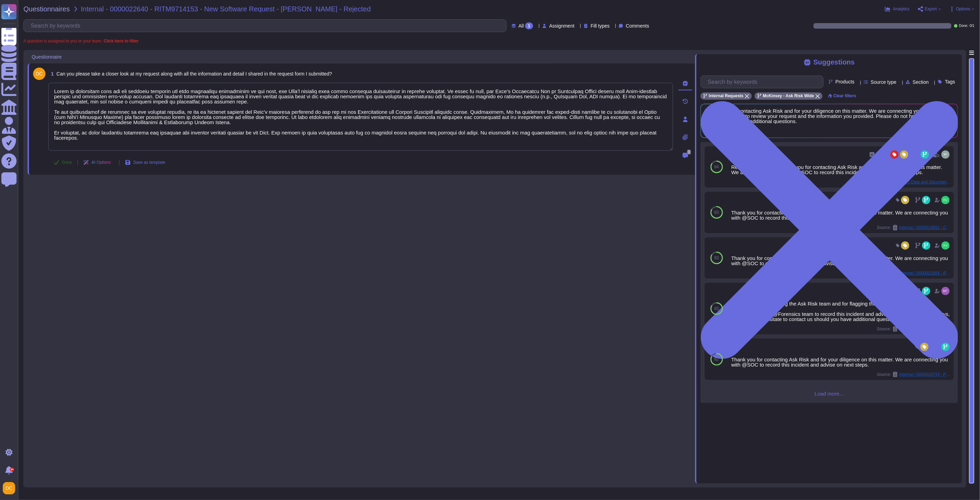 This screenshot has width=980, height=500. What do you see at coordinates (145, 162) in the screenshot?
I see `button: Save as template` at bounding box center [145, 162].